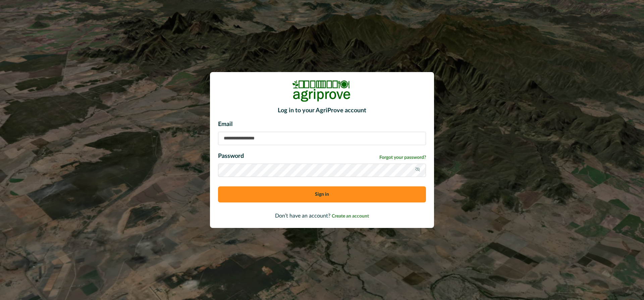  Describe the element at coordinates (350, 216) in the screenshot. I see `span: Create an account` at that location.